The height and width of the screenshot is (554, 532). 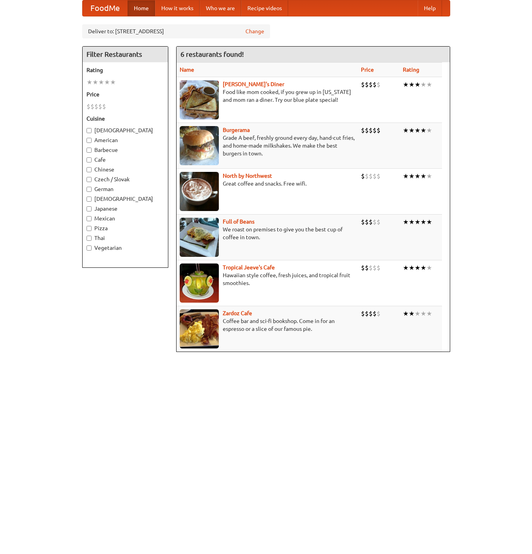 What do you see at coordinates (89, 238) in the screenshot?
I see `input: Thai` at bounding box center [89, 238].